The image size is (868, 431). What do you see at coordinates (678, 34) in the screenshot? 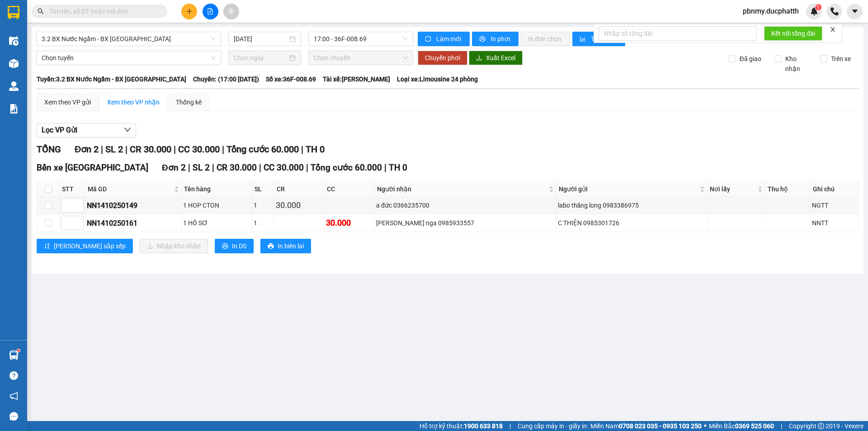
I see `input: Nhập số tổng đài` at bounding box center [678, 34].